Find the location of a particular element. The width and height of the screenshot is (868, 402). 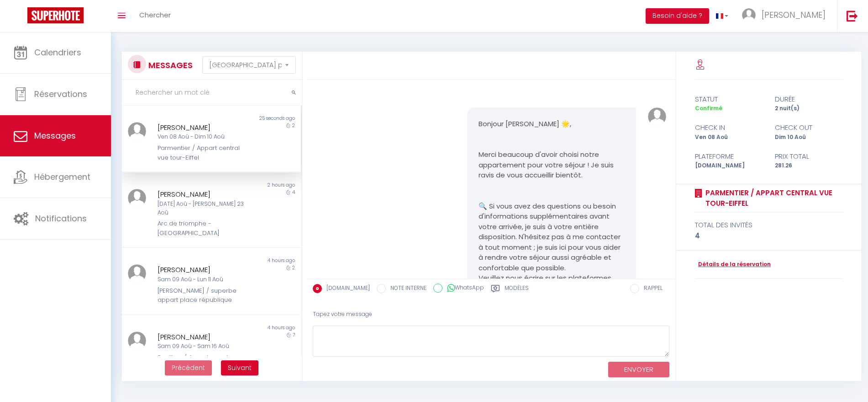

span: Hébergement is located at coordinates (62, 177).